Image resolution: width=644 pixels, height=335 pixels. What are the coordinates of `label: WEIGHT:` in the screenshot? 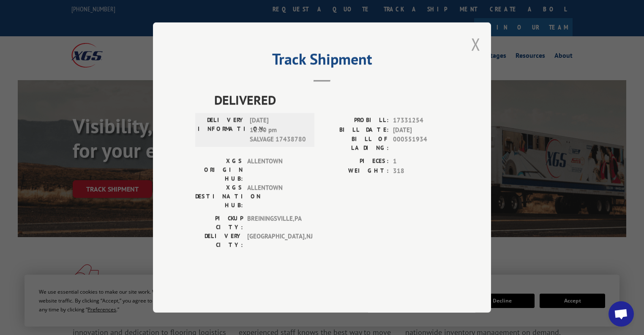 It's located at (356, 171).